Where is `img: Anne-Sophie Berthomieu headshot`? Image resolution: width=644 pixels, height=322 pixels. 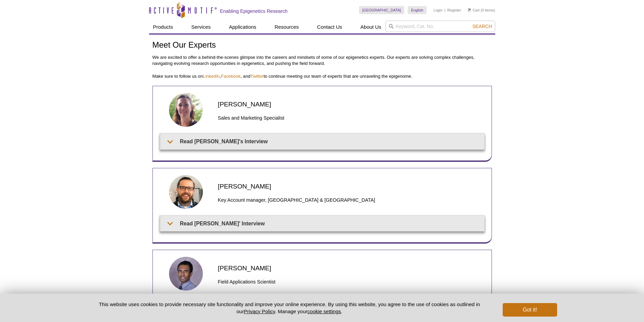
img: Anne-Sophie Berthomieu headshot is located at coordinates (186, 110).